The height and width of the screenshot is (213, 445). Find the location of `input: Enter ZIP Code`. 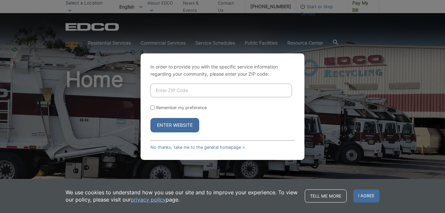

input: Enter ZIP Code is located at coordinates (221, 90).